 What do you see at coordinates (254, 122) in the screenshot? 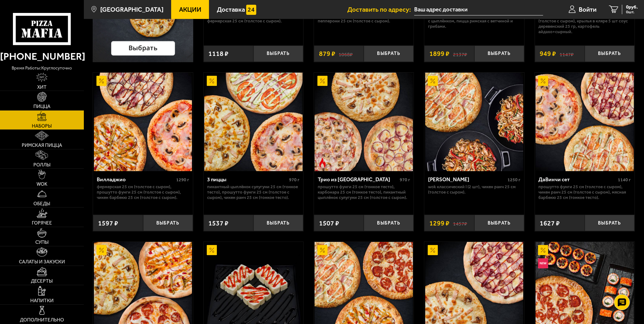
I see `img: 3 пиццы` at bounding box center [254, 122].